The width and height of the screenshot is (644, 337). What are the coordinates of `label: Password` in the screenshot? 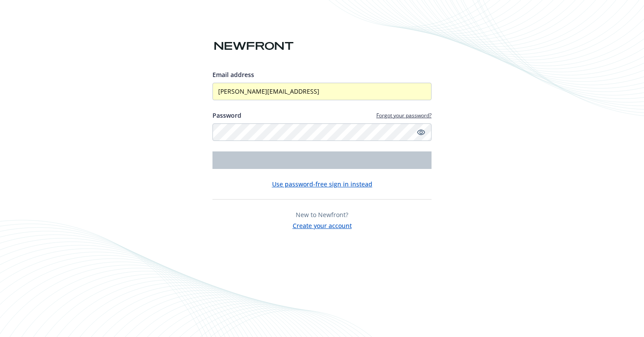 It's located at (227, 115).